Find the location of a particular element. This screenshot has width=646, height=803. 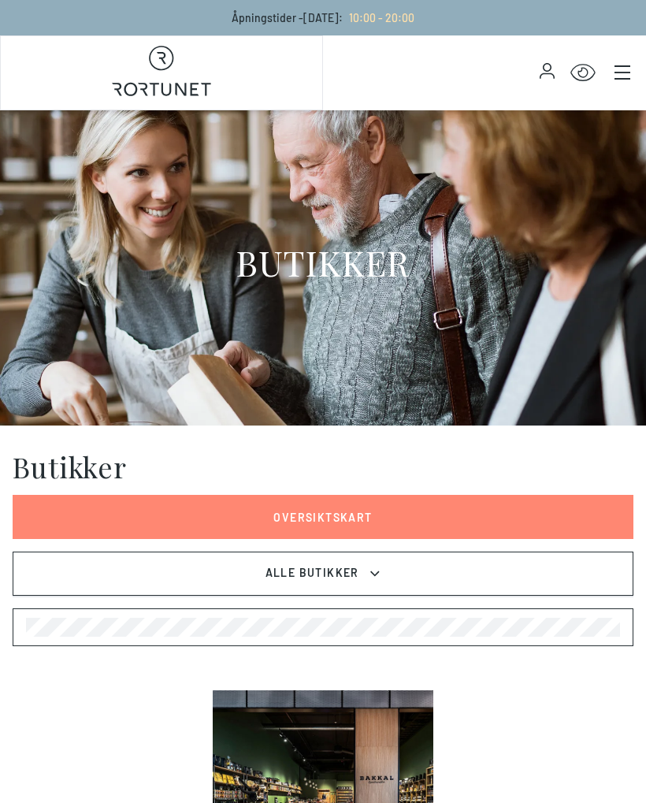

h1: BUTIKKER is located at coordinates (323, 262).